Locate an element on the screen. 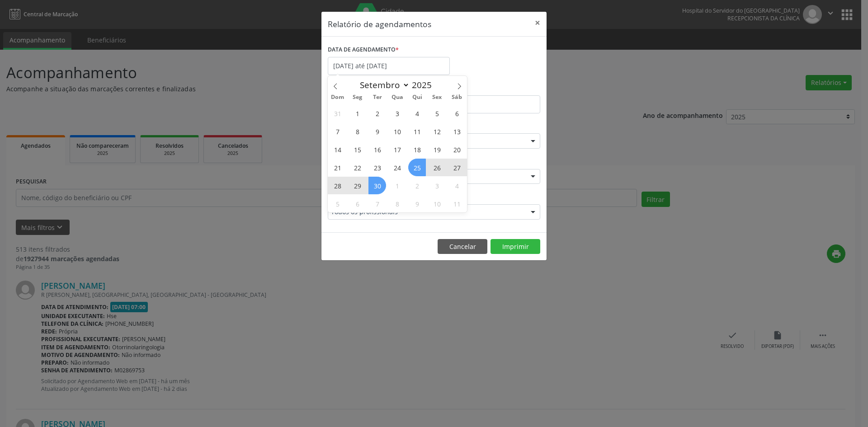 The image size is (868, 427). span: Setembro 27, 2025 is located at coordinates (457, 167).